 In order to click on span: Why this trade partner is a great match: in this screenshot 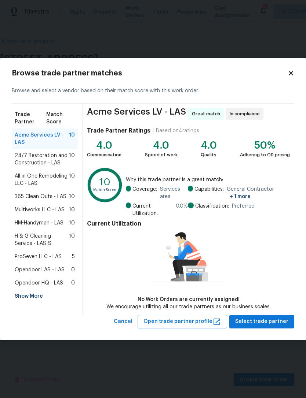, I will do `click(207, 180)`.